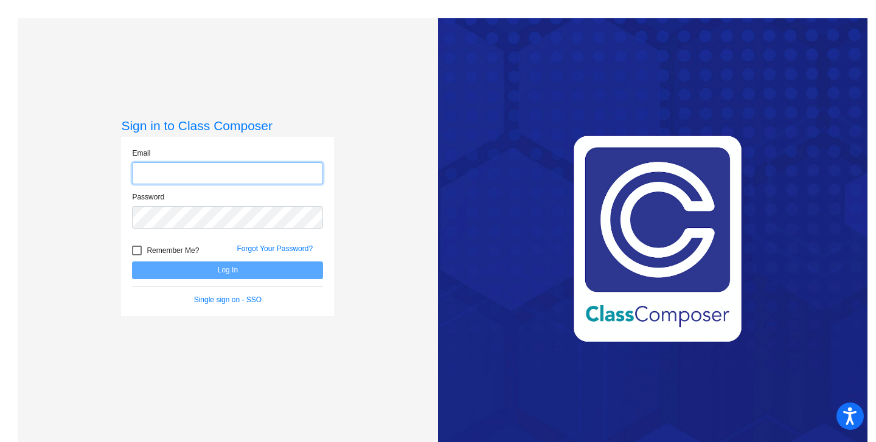 This screenshot has height=442, width=876. What do you see at coordinates (274, 249) in the screenshot?
I see `a: Forgot Your Password?` at bounding box center [274, 249].